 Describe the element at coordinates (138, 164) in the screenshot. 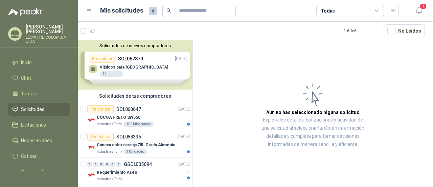

I see `p: GSOL005694` at that location.